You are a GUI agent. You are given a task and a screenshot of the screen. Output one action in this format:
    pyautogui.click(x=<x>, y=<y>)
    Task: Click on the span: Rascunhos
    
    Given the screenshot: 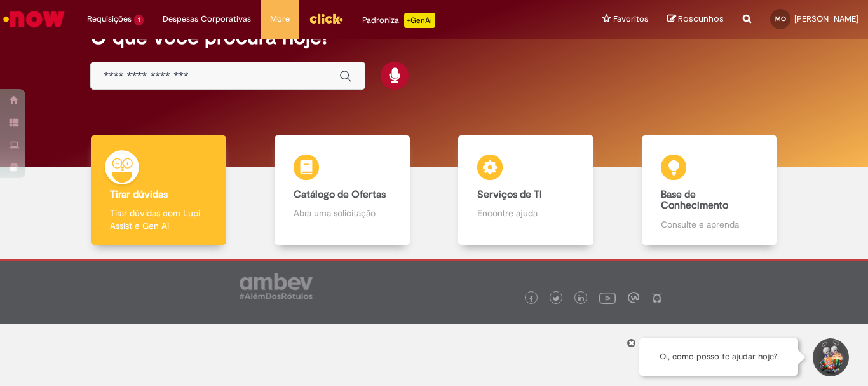 What is the action you would take?
    pyautogui.click(x=701, y=19)
    